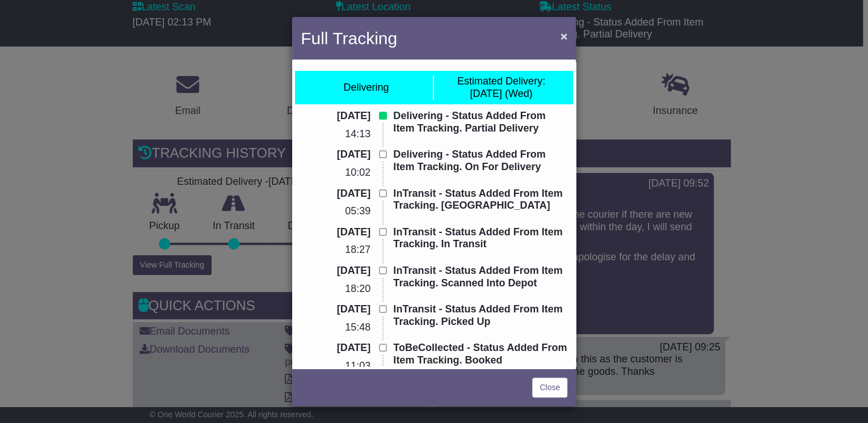 The height and width of the screenshot is (423, 868). Describe the element at coordinates (480, 160) in the screenshot. I see `p: Delivering - Status Added From Item Tracking. On For Delivery` at that location.